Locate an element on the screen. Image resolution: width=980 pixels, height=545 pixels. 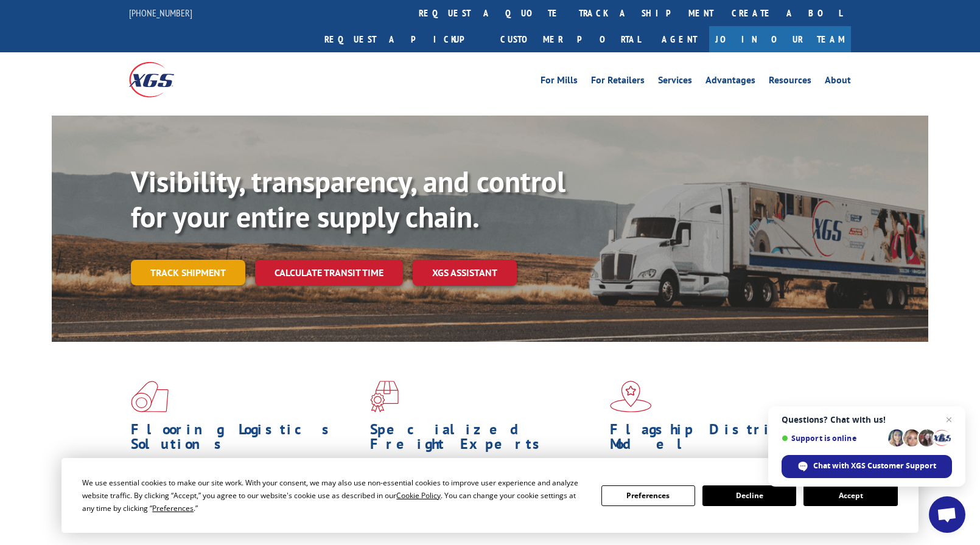
img: xgs-icon-total-supply-chain-intelligence-red is located at coordinates (150, 397).